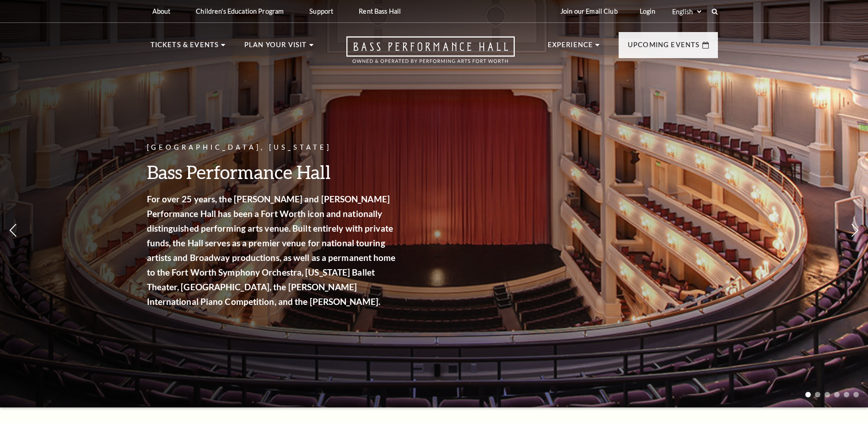 This screenshot has height=423, width=868. Describe the element at coordinates (273, 171) in the screenshot. I see `h3: Bass Performance Hall` at that location.